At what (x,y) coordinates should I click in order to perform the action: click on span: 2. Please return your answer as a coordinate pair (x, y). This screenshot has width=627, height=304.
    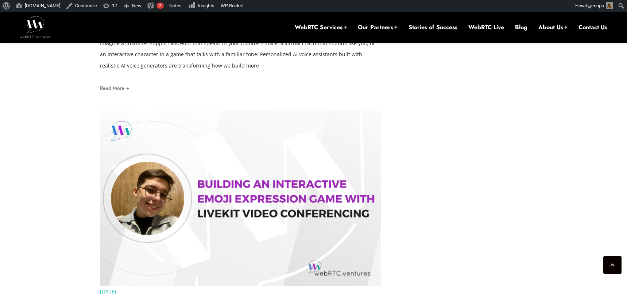
    Looking at the image, I should click on (160, 5).